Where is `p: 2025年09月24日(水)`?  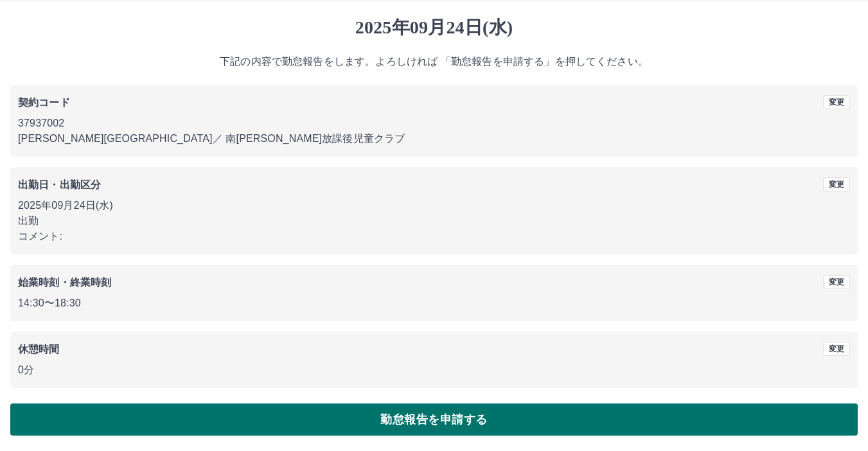
p: 2025年09月24日(水) is located at coordinates (433, 205).